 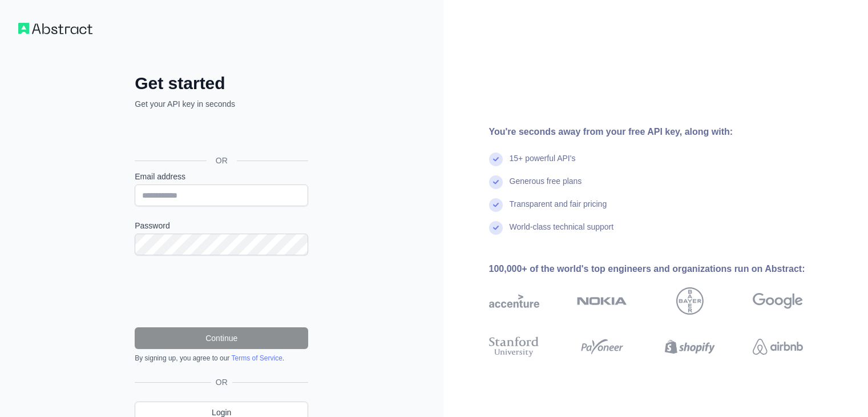 I want to click on div: 15+ powerful API's, so click(x=543, y=164).